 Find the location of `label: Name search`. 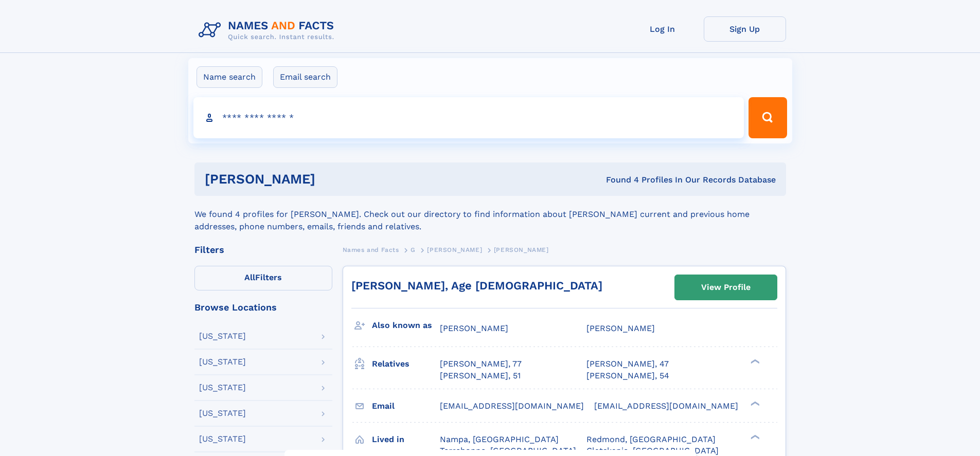

label: Name search is located at coordinates (229, 77).